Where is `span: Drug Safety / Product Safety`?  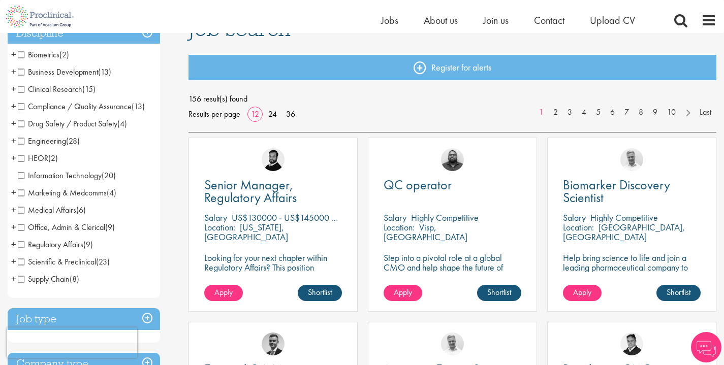 span: Drug Safety / Product Safety is located at coordinates (68, 123).